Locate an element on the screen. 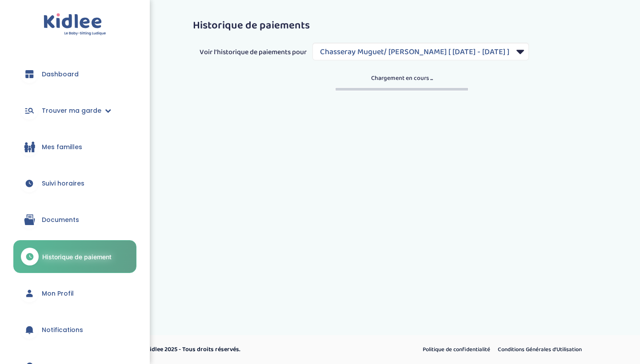  span: Trouver ma garde is located at coordinates (71, 111).